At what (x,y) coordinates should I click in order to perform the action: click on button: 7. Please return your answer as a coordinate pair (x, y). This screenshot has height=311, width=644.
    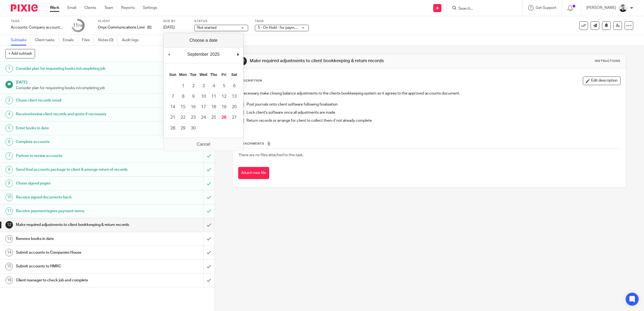
    Looking at the image, I should click on (173, 96).